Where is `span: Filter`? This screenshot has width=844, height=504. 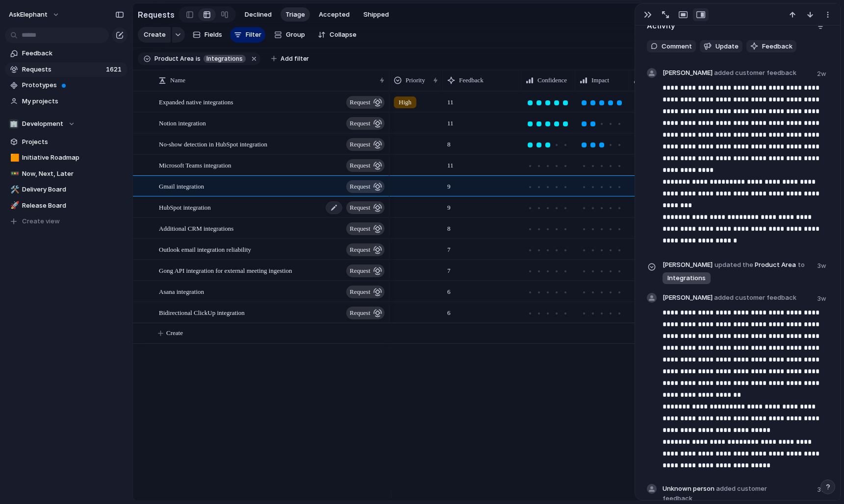
span: Filter is located at coordinates (254, 35).